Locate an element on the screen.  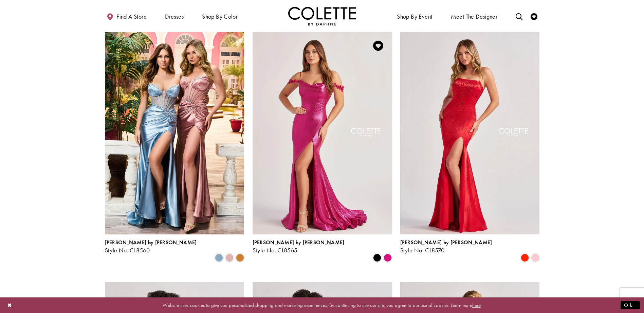
i: Scarlet is located at coordinates (525, 258).